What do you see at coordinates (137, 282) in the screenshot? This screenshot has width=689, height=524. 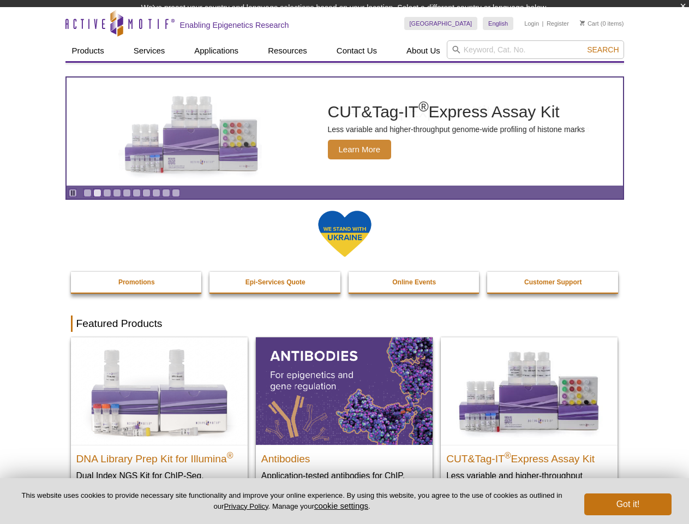 I see `a: Promotions` at bounding box center [137, 282].